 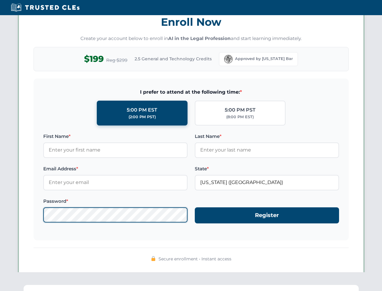 I want to click on div: 5:00 PM PST, so click(x=240, y=110).